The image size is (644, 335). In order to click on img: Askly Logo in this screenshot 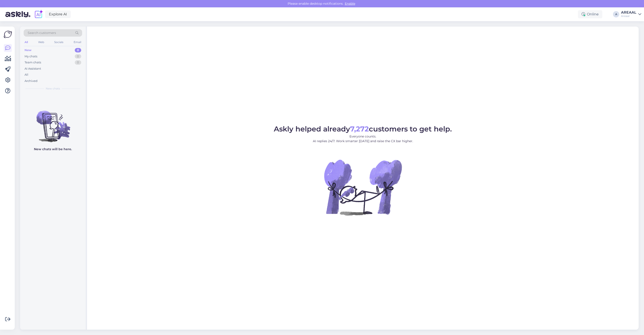, I will do `click(8, 34)`.